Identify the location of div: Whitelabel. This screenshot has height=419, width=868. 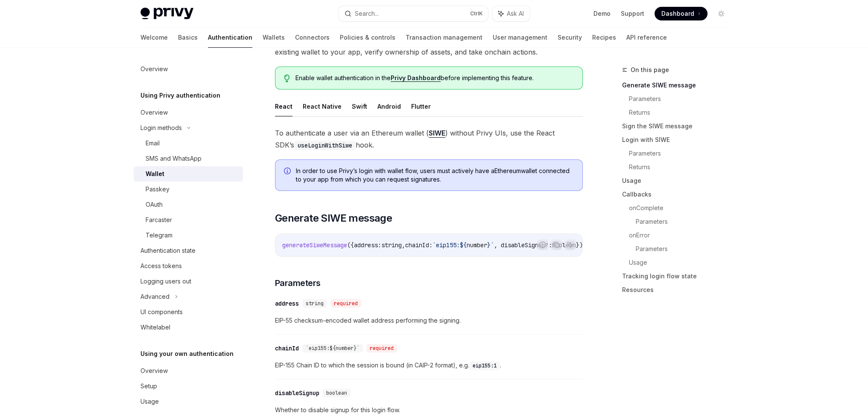
(155, 327).